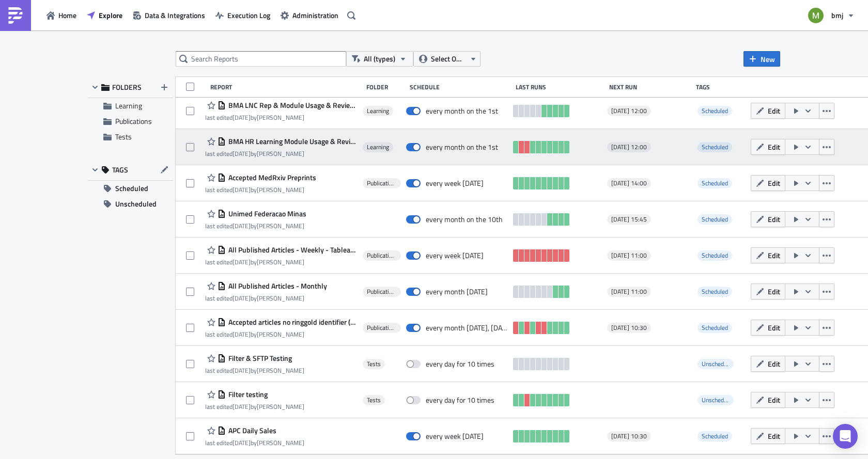 Image resolution: width=868 pixels, height=459 pixels. What do you see at coordinates (241, 262) in the screenshot?
I see `time: 2025-09-15T11:06:55Z` at bounding box center [241, 262].